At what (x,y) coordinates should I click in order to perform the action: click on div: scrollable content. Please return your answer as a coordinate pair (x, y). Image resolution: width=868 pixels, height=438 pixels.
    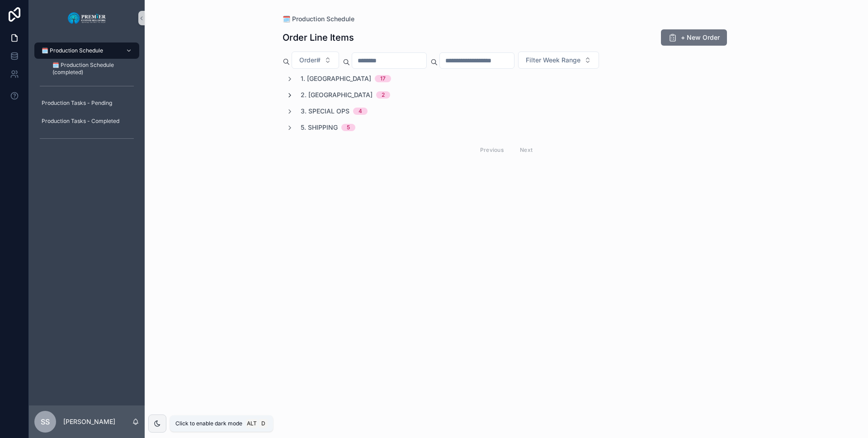
    Looking at the image, I should click on (86, 97).